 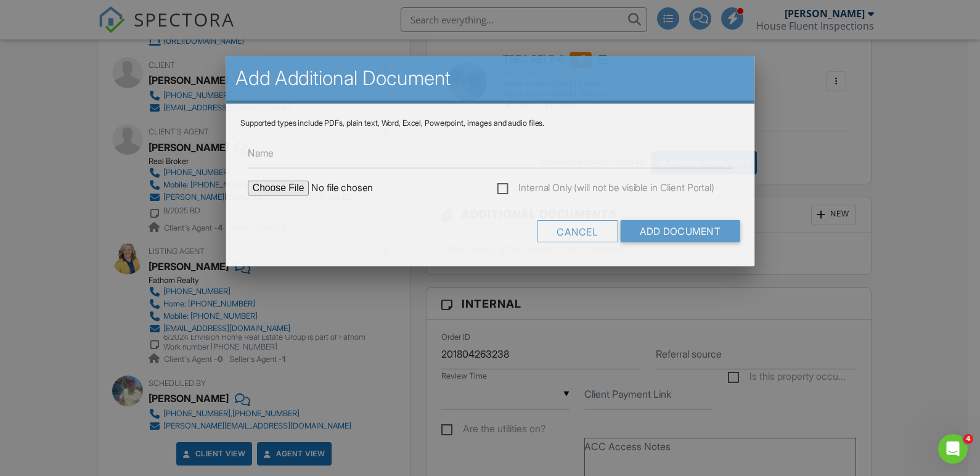 What do you see at coordinates (968, 438) in the screenshot?
I see `span: 4` at bounding box center [968, 438].